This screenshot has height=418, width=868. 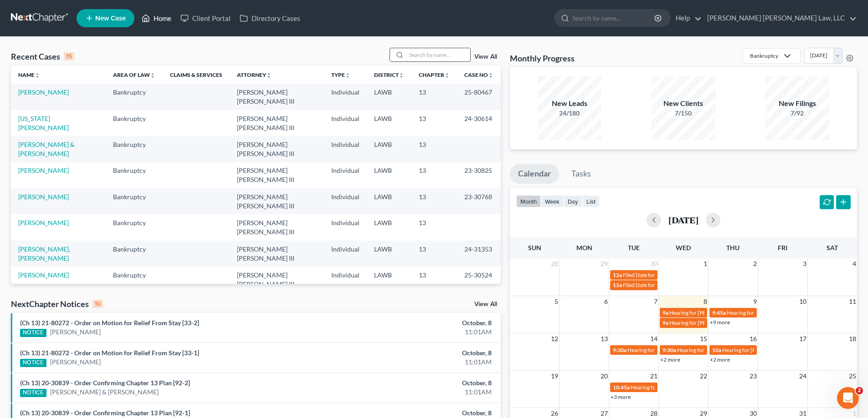 I want to click on span: Sun, so click(x=534, y=248).